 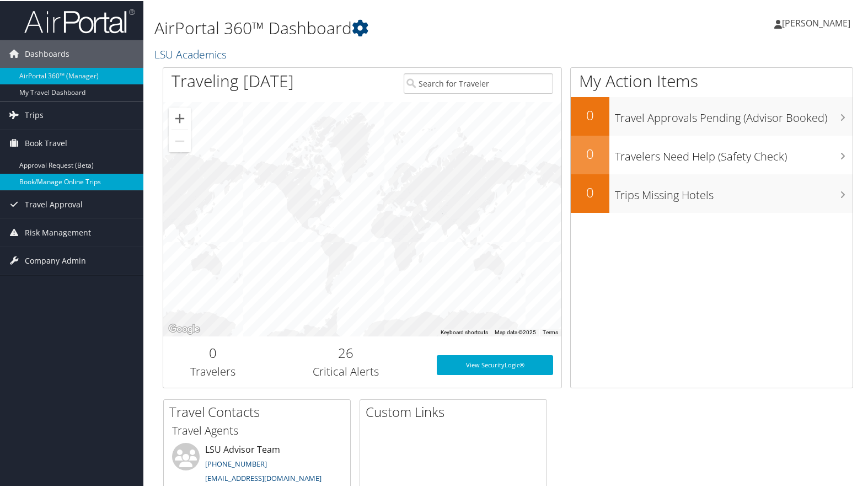 I want to click on h3: Travelers, so click(x=213, y=371).